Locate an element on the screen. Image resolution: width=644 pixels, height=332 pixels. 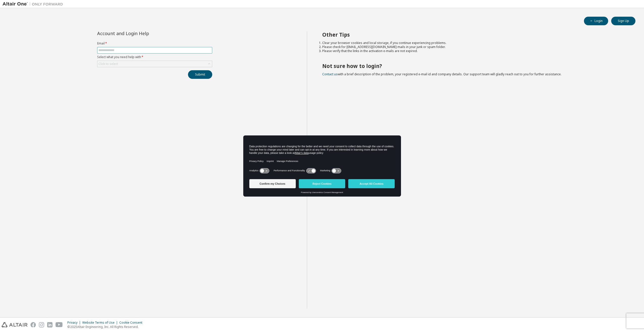
p: © 2025 Altair Engineering, Inc. All Rights Reserved. is located at coordinates (107, 326).